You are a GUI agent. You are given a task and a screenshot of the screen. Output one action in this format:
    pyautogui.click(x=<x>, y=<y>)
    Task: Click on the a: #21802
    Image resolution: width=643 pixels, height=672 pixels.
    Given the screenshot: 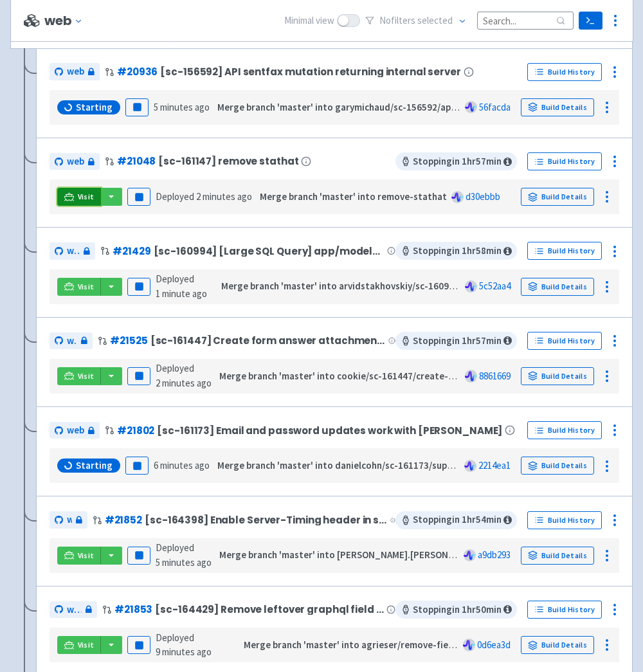 What is the action you would take?
    pyautogui.click(x=136, y=430)
    